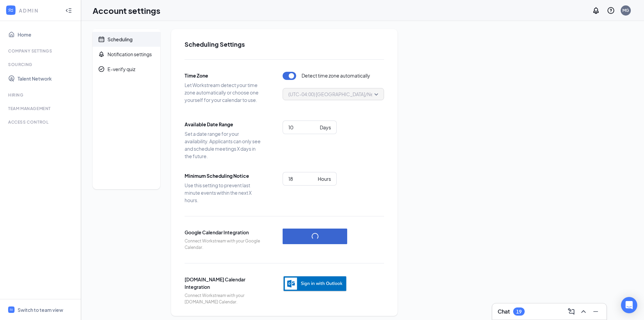 Image resolution: width=644 pixels, height=320 pixels. I want to click on span: Connect Workstream with your Google Calendar., so click(223, 244).